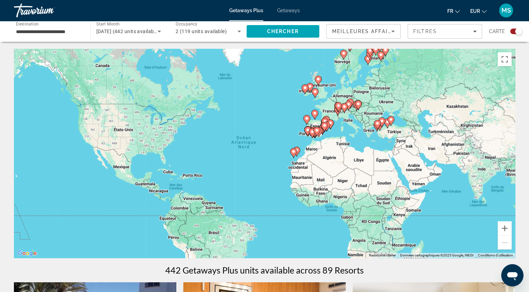 Image resolution: width=529 pixels, height=292 pixels. Describe the element at coordinates (27, 253) in the screenshot. I see `img: Google` at that location.